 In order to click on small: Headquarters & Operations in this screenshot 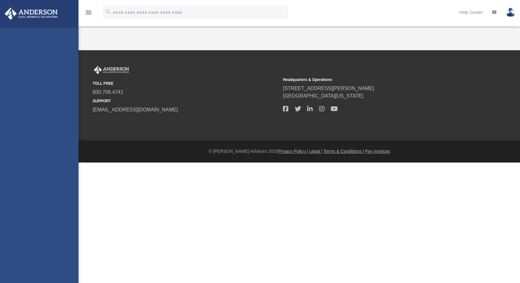, I will do `click(376, 80)`.